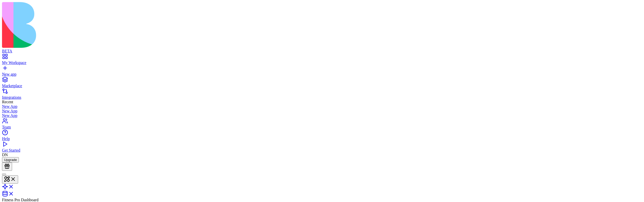  Describe the element at coordinates (11, 159) in the screenshot. I see `a: Upgrade` at that location.